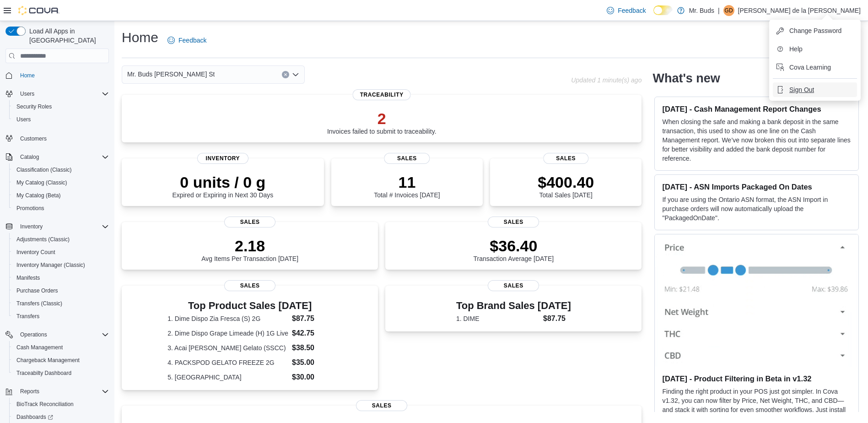  I want to click on button: Customers, so click(57, 138).